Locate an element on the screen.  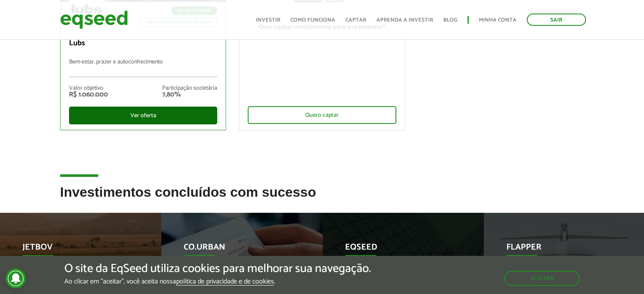
a: Investir is located at coordinates (268, 20).